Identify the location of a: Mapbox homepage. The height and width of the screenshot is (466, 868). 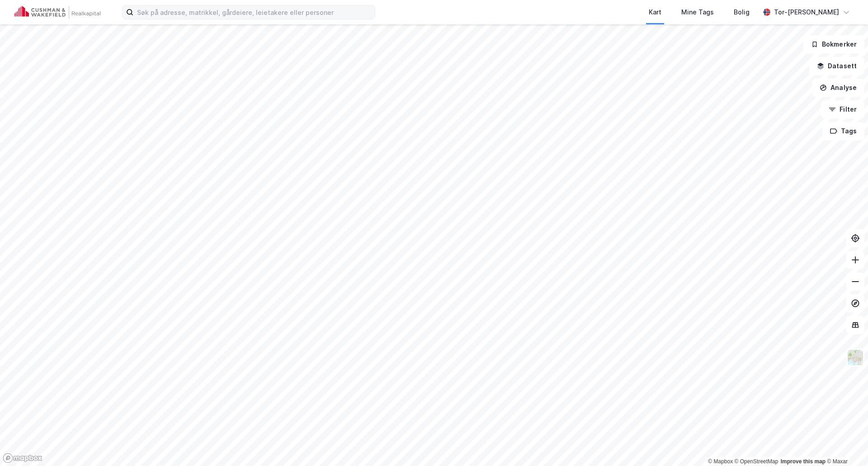
(23, 457).